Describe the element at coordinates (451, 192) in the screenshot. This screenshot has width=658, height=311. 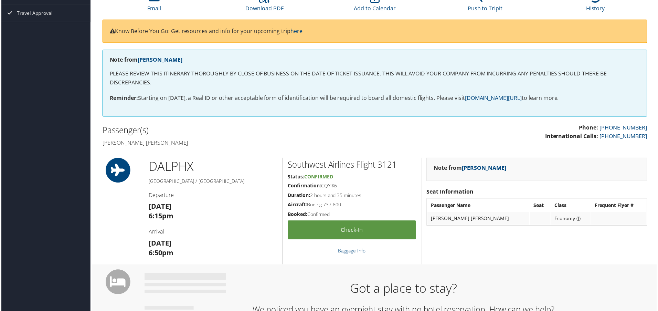
I see `strong: Seat Information` at that location.